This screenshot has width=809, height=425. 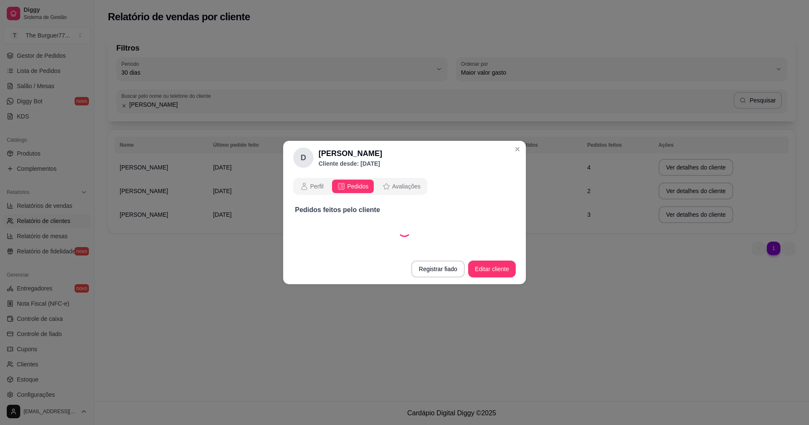 I want to click on p: Pedidos feitos pelo cliente, so click(x=405, y=210).